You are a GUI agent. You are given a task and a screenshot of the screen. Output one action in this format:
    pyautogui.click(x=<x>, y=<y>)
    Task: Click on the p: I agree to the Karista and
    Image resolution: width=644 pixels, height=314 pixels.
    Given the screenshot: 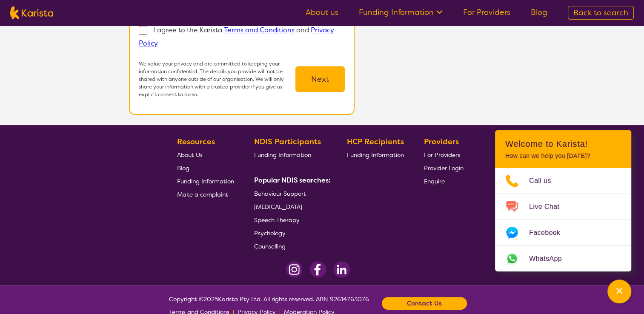 What is the action you would take?
    pyautogui.click(x=236, y=36)
    